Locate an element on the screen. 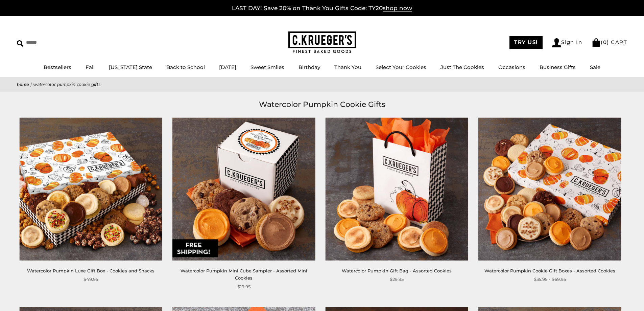 The image size is (644, 311). span: Watercolor Pumpkin Cookie Gifts is located at coordinates (67, 84).